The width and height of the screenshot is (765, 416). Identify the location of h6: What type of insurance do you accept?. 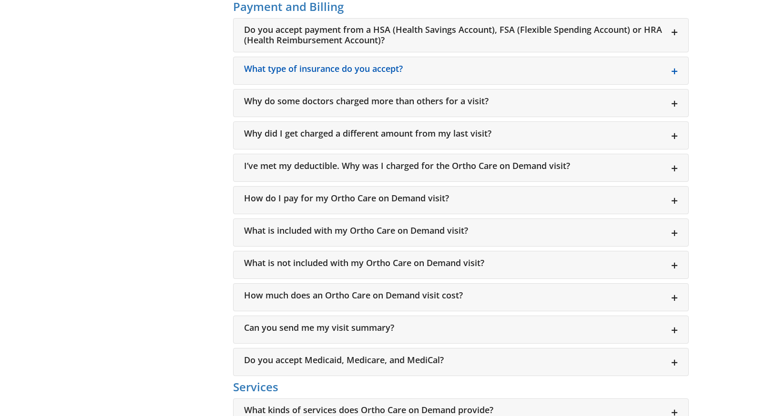
(460, 69).